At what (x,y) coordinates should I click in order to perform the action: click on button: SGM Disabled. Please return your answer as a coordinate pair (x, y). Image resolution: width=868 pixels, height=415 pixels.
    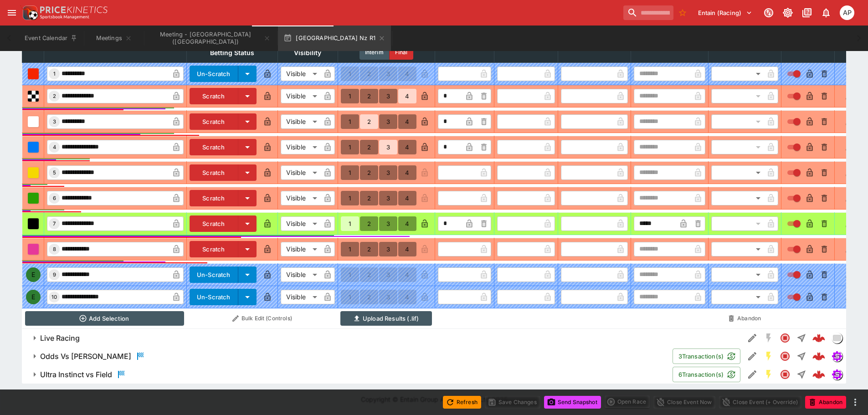
    Looking at the image, I should click on (768, 338).